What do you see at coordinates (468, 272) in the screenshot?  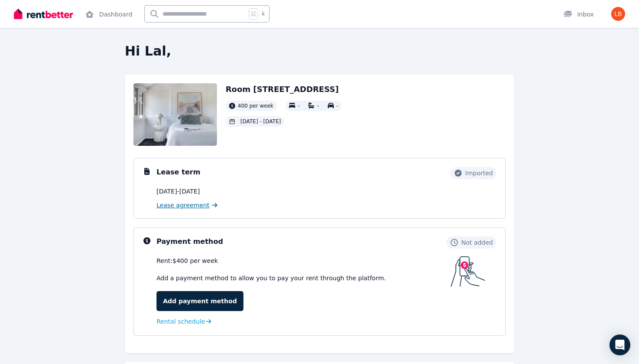 I see `img: Payment method` at bounding box center [468, 272].